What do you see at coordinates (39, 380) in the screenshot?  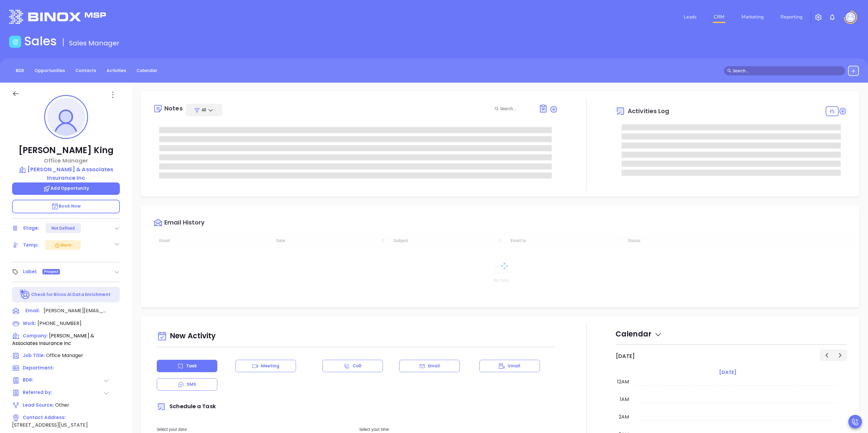 I see `span: BDR:` at bounding box center [39, 380].